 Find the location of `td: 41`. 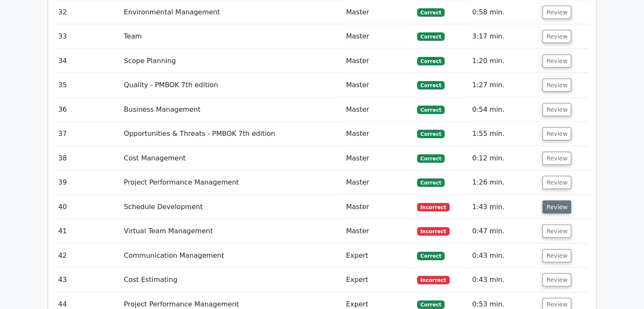

td: 41 is located at coordinates (88, 231).